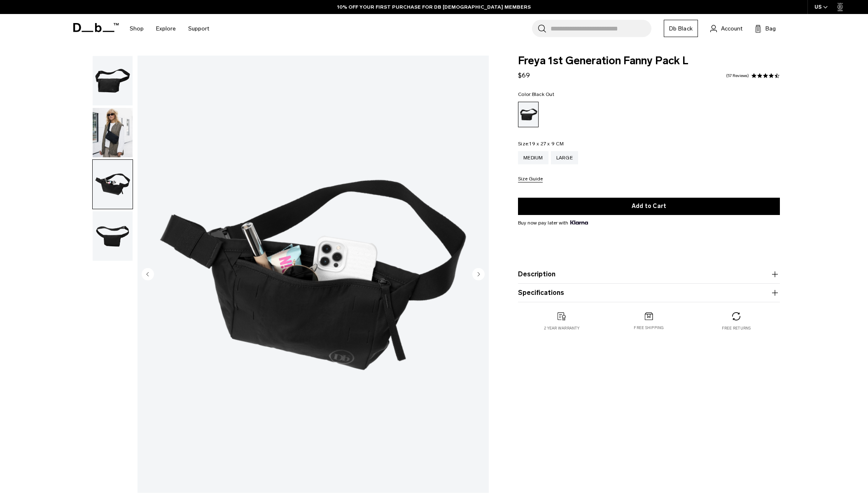  Describe the element at coordinates (579, 222) in the screenshot. I see `img: {"height" => 20, "alt" => "Klarna"}` at that location.